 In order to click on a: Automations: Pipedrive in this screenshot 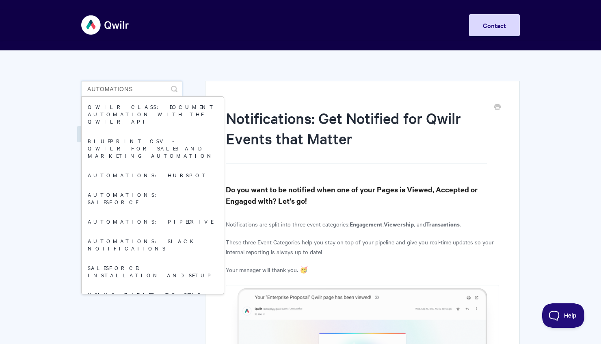, I will do `click(153, 221)`.